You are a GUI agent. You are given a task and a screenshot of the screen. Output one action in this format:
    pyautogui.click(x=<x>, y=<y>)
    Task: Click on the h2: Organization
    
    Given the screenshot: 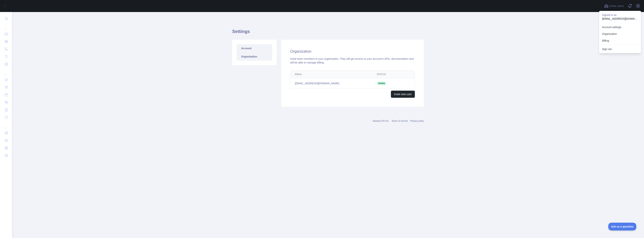 What is the action you would take?
    pyautogui.click(x=353, y=51)
    